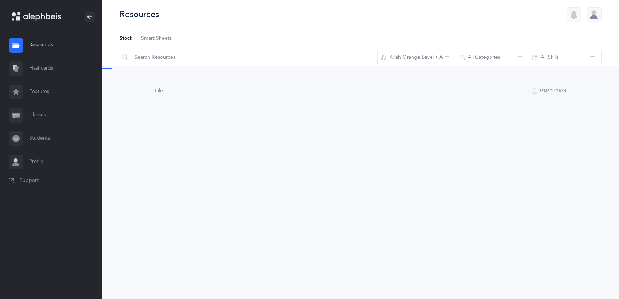 This screenshot has height=299, width=619. What do you see at coordinates (548, 91) in the screenshot?
I see `button: Remediation` at bounding box center [548, 91].